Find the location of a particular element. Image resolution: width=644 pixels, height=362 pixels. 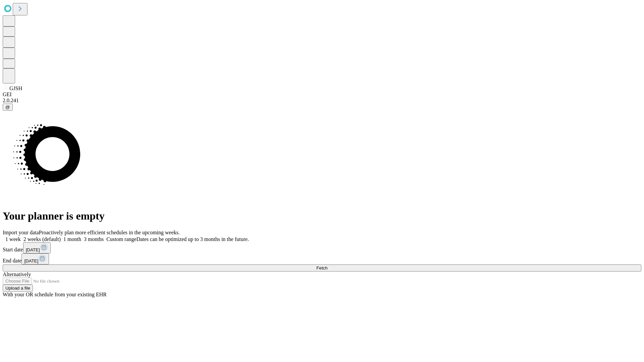

span: GJSH is located at coordinates (16, 88).